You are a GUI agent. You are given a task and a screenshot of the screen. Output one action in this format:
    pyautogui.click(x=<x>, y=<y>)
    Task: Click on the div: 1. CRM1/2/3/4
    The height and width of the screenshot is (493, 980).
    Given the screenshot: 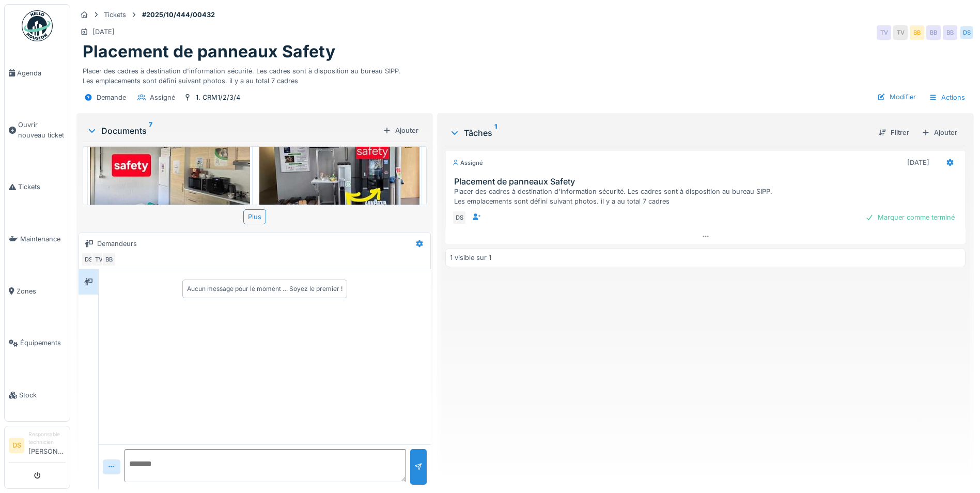 What is the action you would take?
    pyautogui.click(x=218, y=97)
    